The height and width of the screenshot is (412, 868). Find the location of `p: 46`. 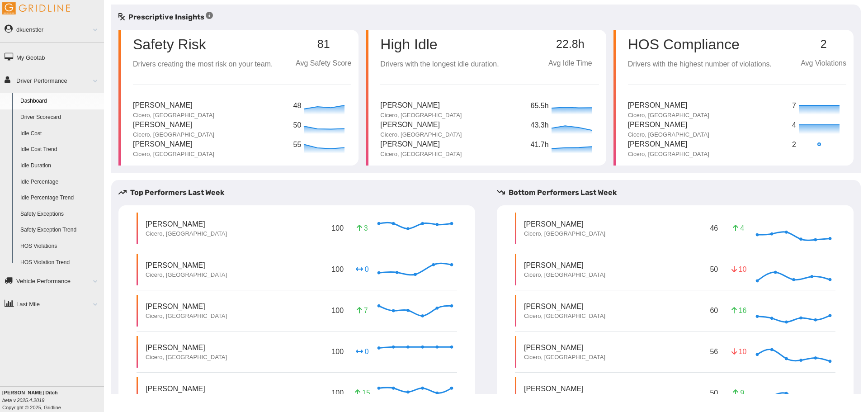

p: 46 is located at coordinates (714, 228).